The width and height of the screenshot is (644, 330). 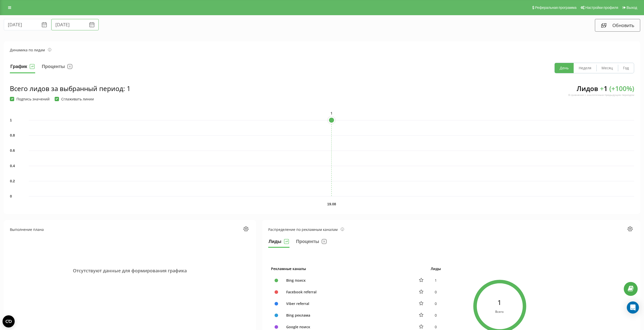 I want to click on div: Google поиск, so click(x=348, y=327).